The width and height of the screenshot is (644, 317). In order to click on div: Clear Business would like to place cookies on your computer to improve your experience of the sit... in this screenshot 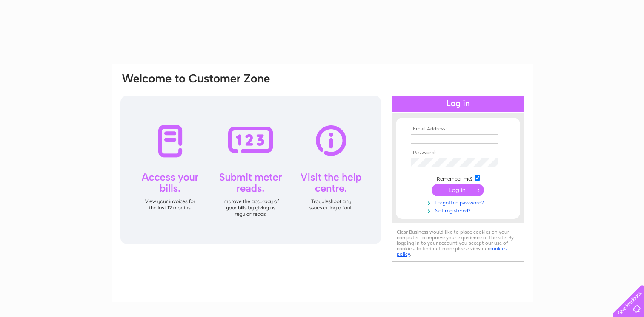, I will do `click(458, 243)`.